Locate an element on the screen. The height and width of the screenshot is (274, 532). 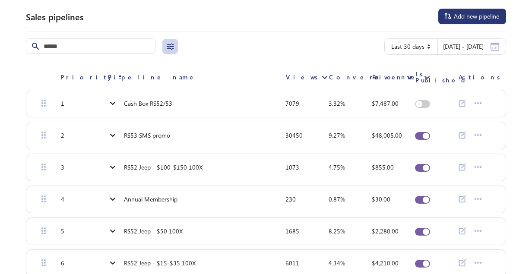
span: Pipeline name is located at coordinates (153, 77).